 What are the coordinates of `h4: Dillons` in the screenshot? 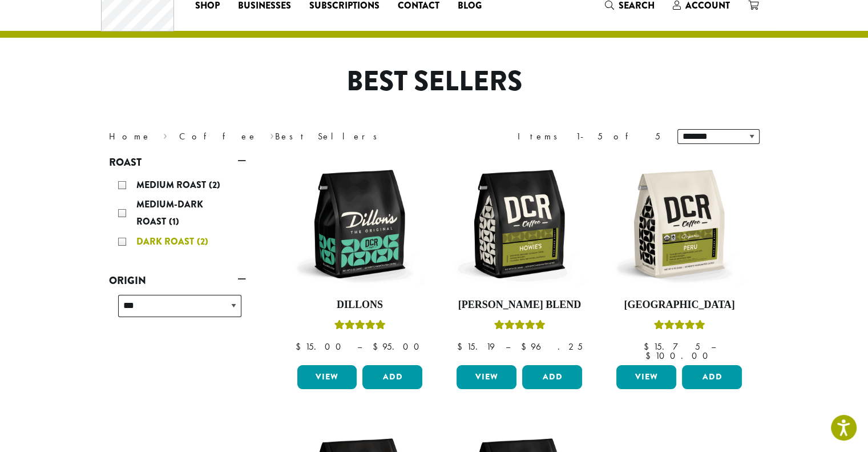 It's located at (360, 305).